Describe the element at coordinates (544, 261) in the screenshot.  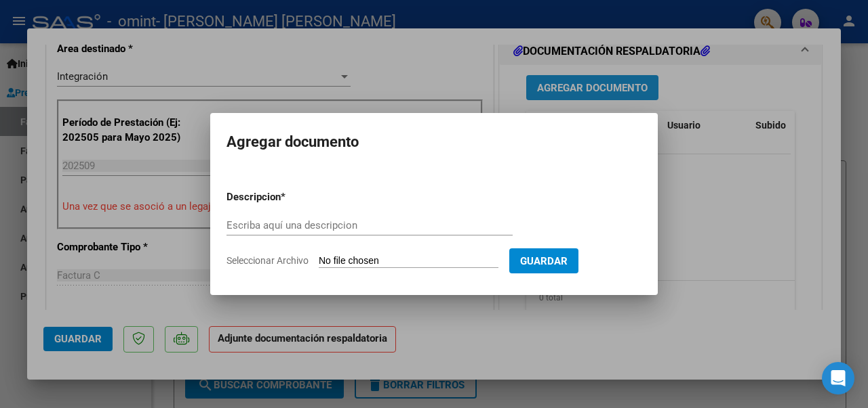
I see `span: Guardar` at that location.